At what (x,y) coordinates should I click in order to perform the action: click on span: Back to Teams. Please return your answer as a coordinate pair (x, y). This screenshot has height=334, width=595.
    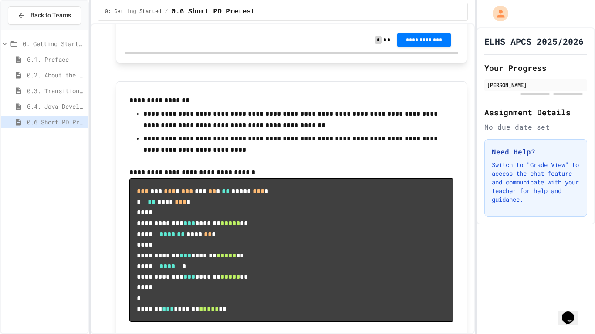
    Looking at the image, I should click on (50, 15).